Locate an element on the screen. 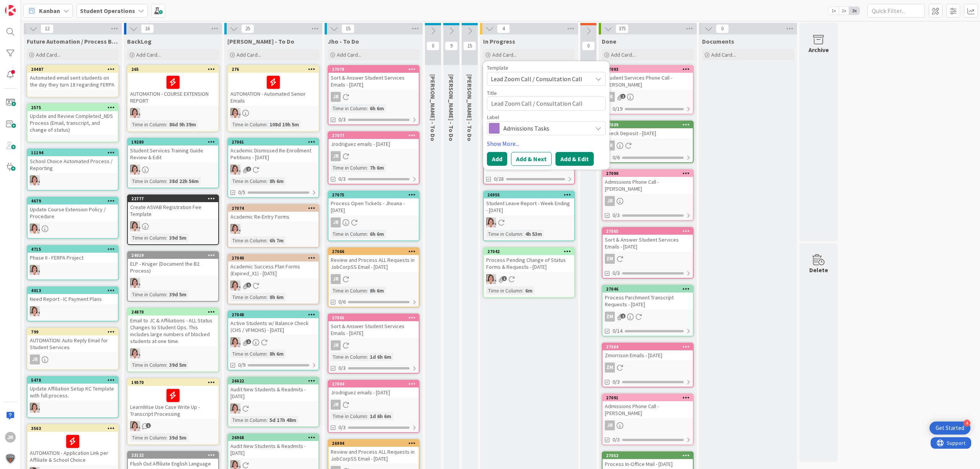 This screenshot has width=980, height=469. span: Admissions Tasks is located at coordinates (545, 128).